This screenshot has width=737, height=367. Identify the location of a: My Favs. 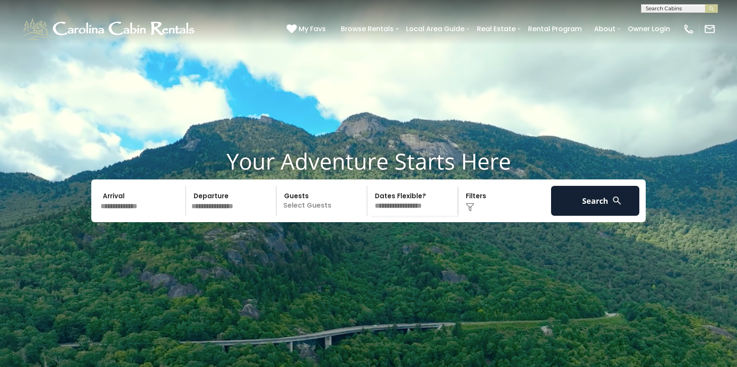
(307, 29).